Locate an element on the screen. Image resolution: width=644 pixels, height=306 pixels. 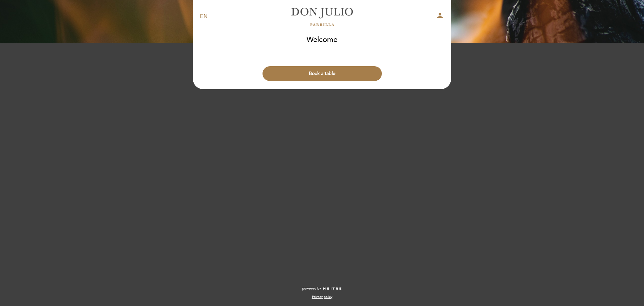
h1: Welcome is located at coordinates (322, 40).